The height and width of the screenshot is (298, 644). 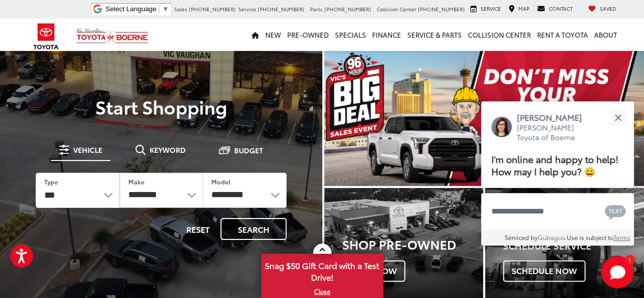 What do you see at coordinates (221, 181) in the screenshot?
I see `label: Model` at bounding box center [221, 181].